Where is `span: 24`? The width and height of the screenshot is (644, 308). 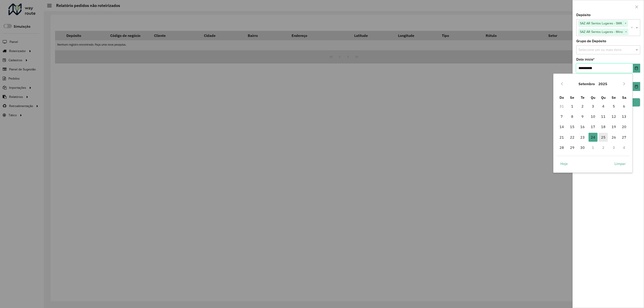 span: 24 is located at coordinates (593, 137).